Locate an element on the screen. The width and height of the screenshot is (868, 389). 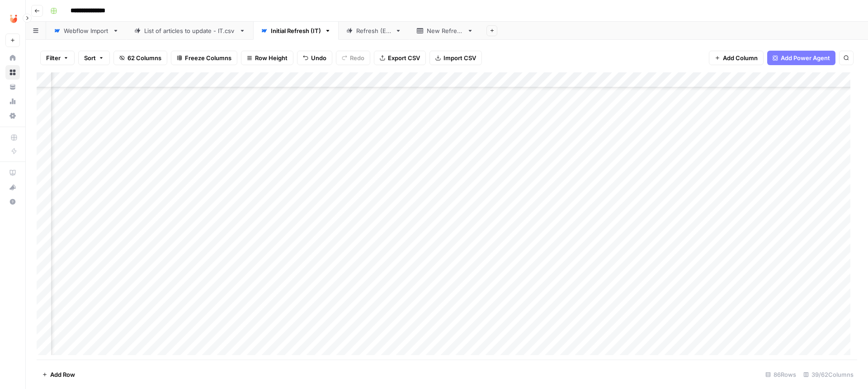
span: Freeze Columns is located at coordinates (208, 58).